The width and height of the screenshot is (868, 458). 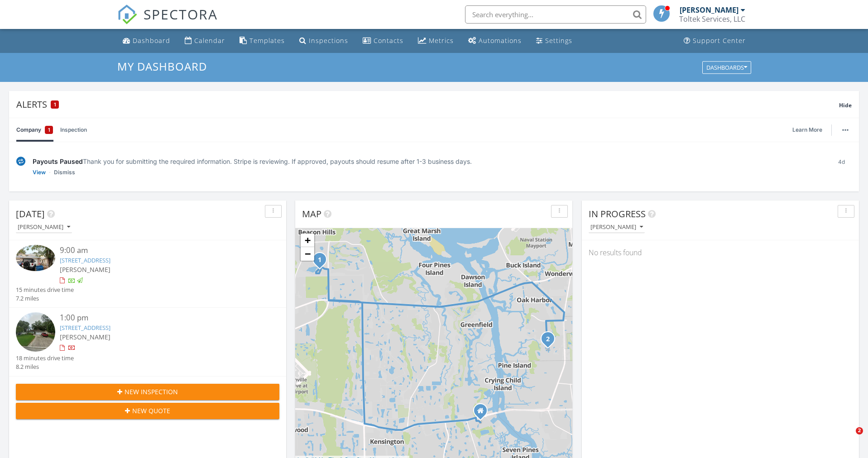 I want to click on div: Alerts, so click(x=427, y=104).